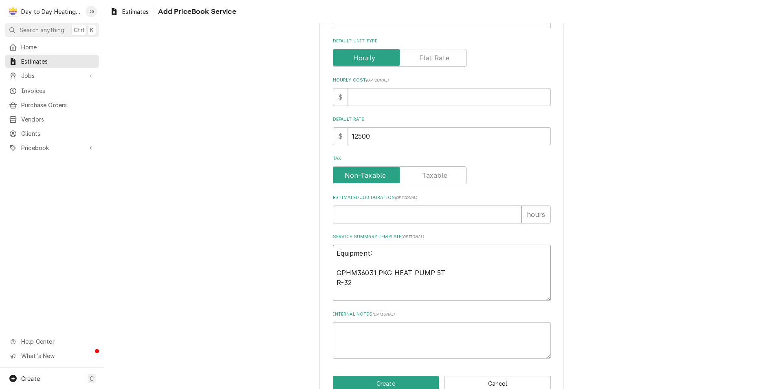 This screenshot has height=389, width=779. I want to click on div: Hourly Cost, so click(442, 91).